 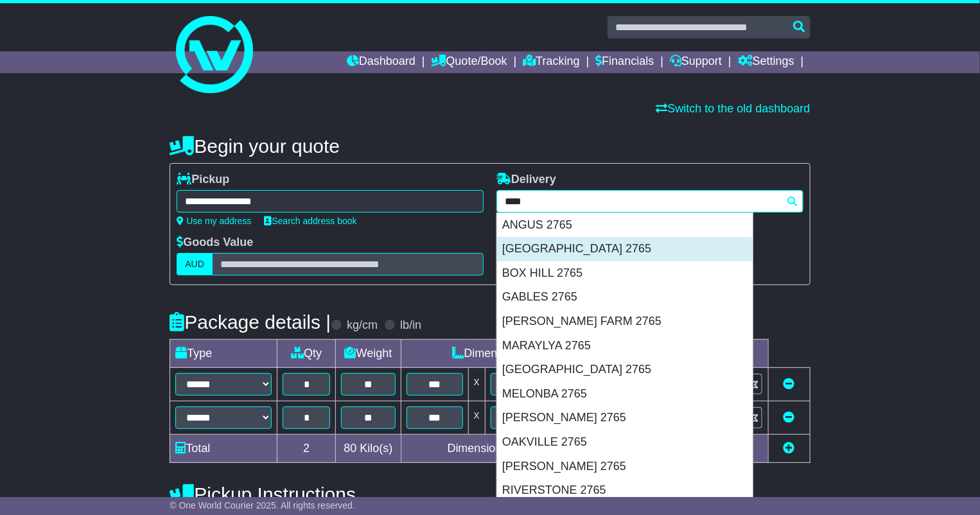 I want to click on td: Dimensions in Centimetre(s), so click(x=518, y=448).